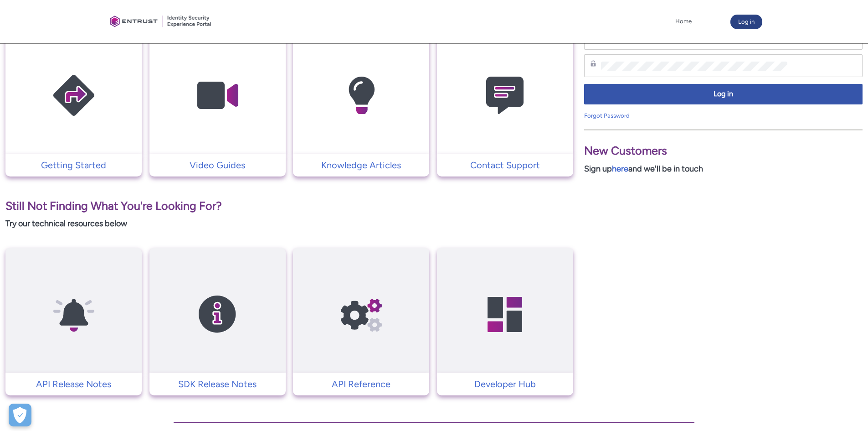 This screenshot has height=431, width=868. Describe the element at coordinates (20, 415) in the screenshot. I see `button: Open Preferences` at that location.